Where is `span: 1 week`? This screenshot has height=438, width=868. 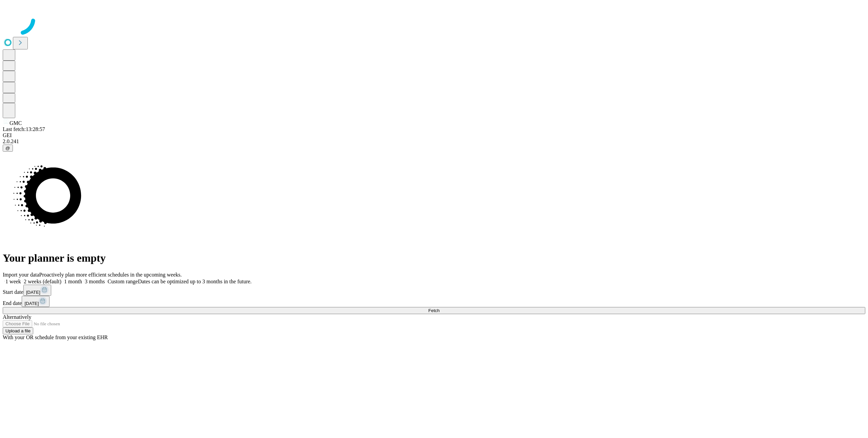
span: 1 week is located at coordinates (13, 281).